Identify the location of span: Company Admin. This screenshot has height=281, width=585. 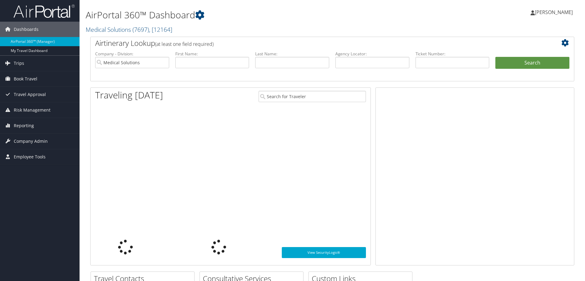
(31, 141).